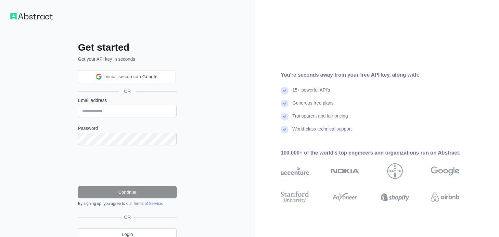 The width and height of the screenshot is (499, 237). I want to click on img: bayer, so click(395, 171).